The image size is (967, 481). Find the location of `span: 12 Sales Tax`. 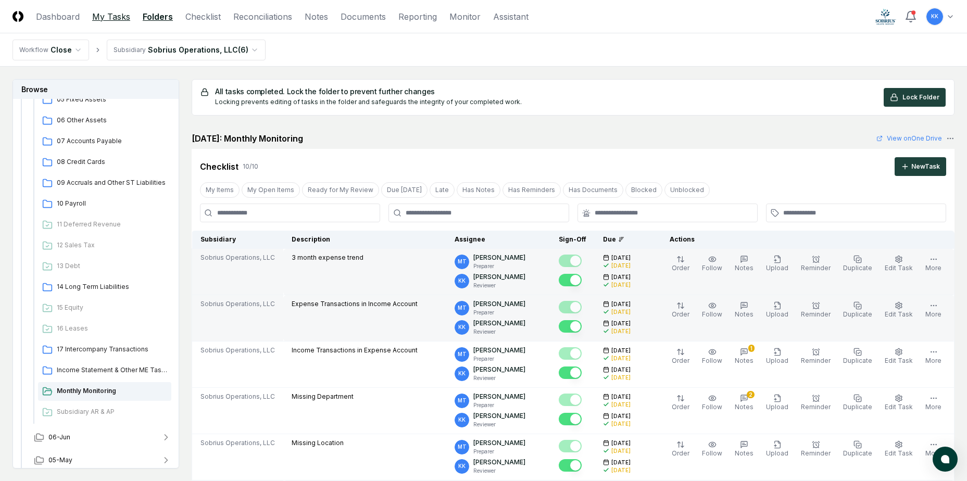

span: 12 Sales Tax is located at coordinates (112, 245).